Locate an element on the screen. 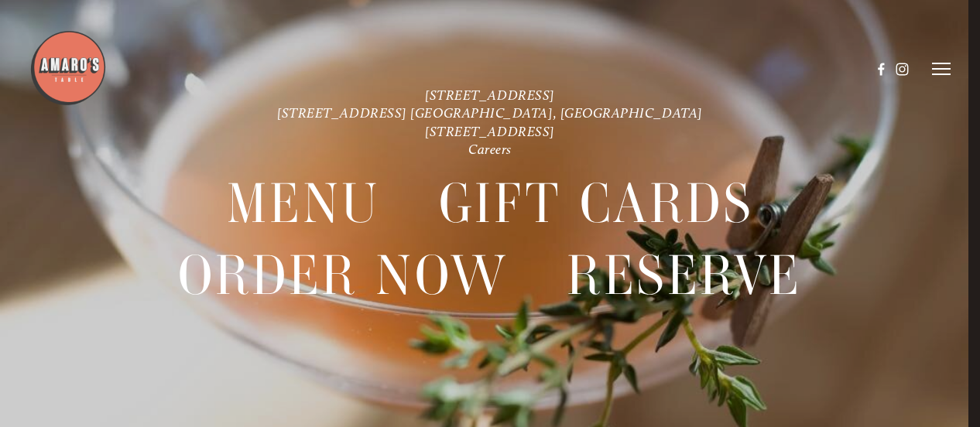 The height and width of the screenshot is (427, 980). span: Menu is located at coordinates (303, 205).